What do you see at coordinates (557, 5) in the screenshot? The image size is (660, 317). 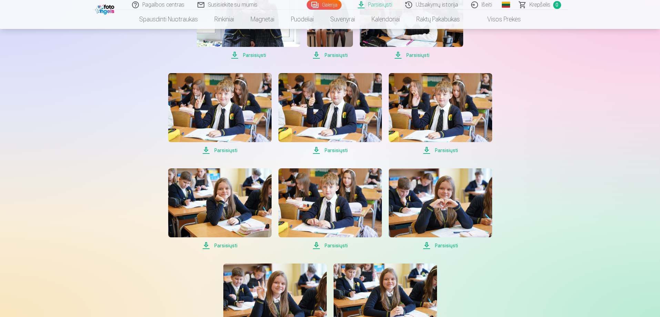 I see `span: 0` at bounding box center [557, 5].